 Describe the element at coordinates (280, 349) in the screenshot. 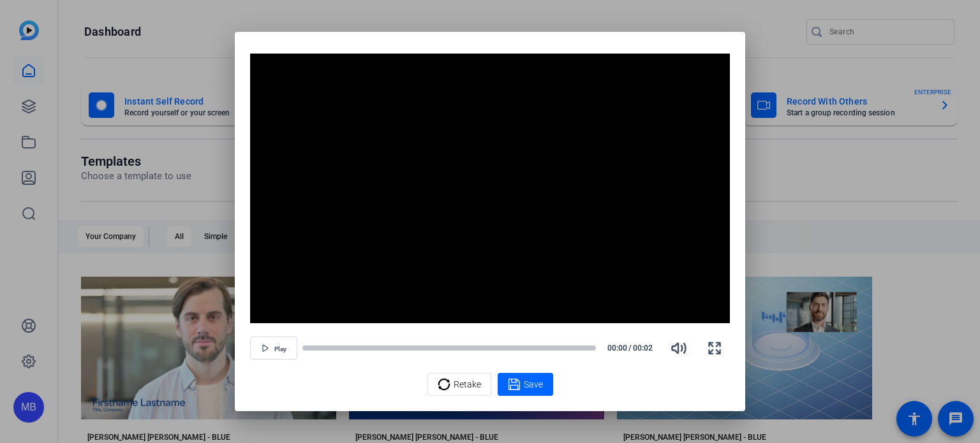

I see `span: Play` at that location.